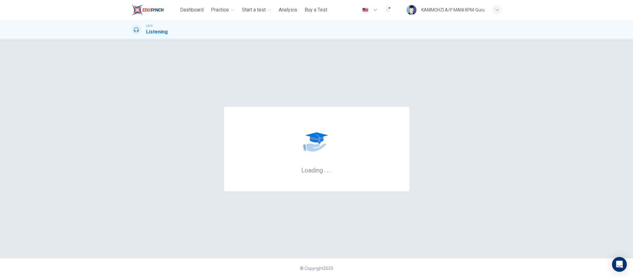 The height and width of the screenshot is (278, 633). What do you see at coordinates (223, 10) in the screenshot?
I see `button: Practice` at bounding box center [223, 10].